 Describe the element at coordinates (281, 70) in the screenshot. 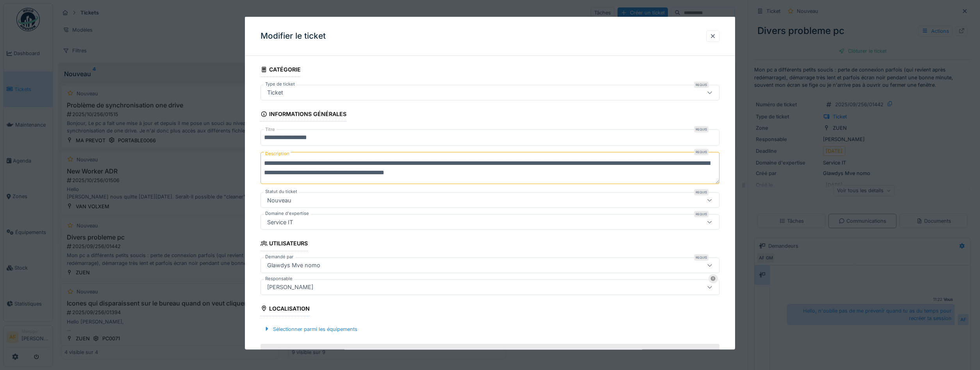

I see `div: Catégorie` at that location.